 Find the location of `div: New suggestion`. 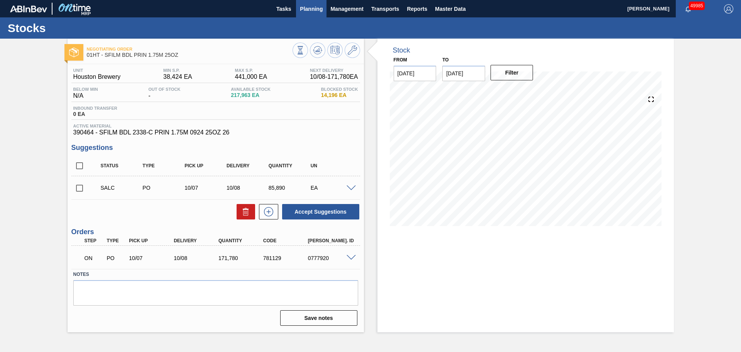

div: New suggestion is located at coordinates (267, 212).